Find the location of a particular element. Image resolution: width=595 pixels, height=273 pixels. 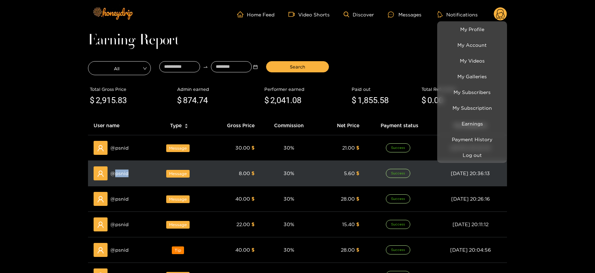

a: My Profile is located at coordinates (472, 29).